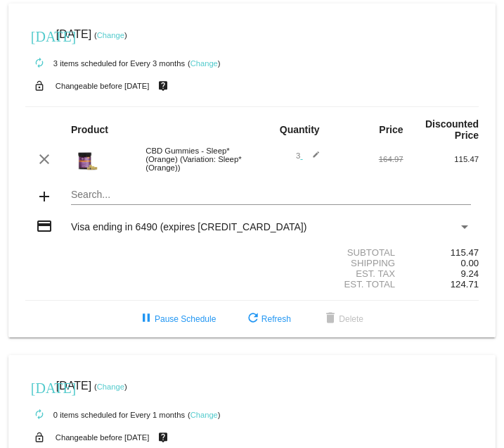 This screenshot has width=504, height=448. Describe the element at coordinates (176, 319) in the screenshot. I see `button: Pause Schedule` at that location.